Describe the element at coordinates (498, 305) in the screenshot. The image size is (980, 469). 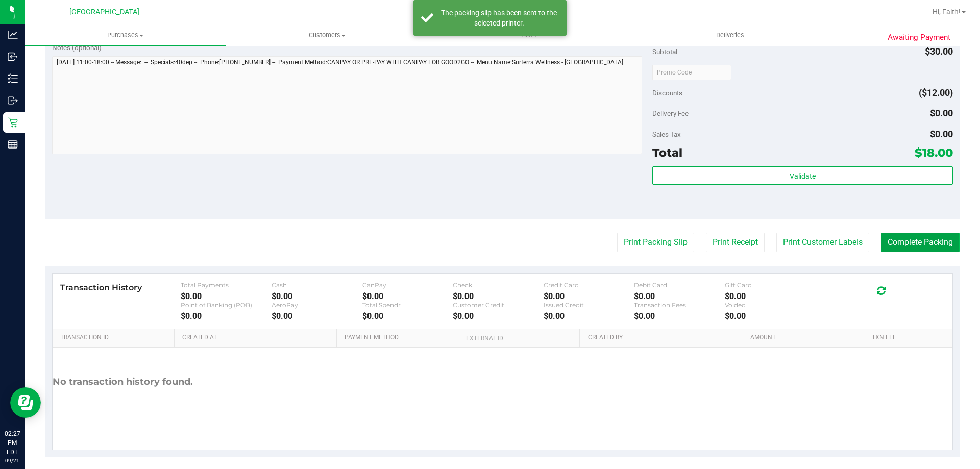
I see `div: Customer Credit` at that location.